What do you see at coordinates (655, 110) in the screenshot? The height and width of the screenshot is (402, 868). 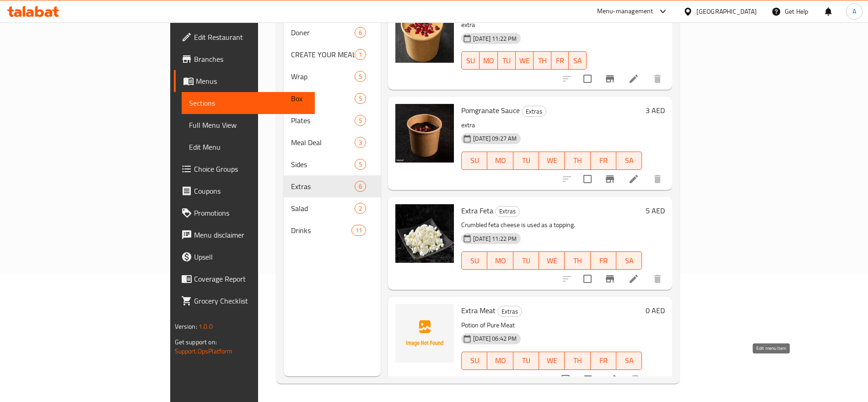 I see `h6: 3 AED` at bounding box center [655, 110].